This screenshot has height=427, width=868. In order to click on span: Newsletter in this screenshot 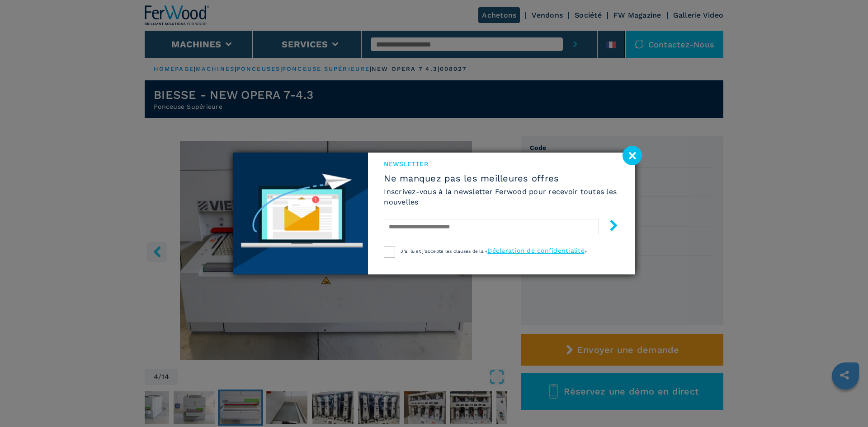, I will do `click(501, 164)`.